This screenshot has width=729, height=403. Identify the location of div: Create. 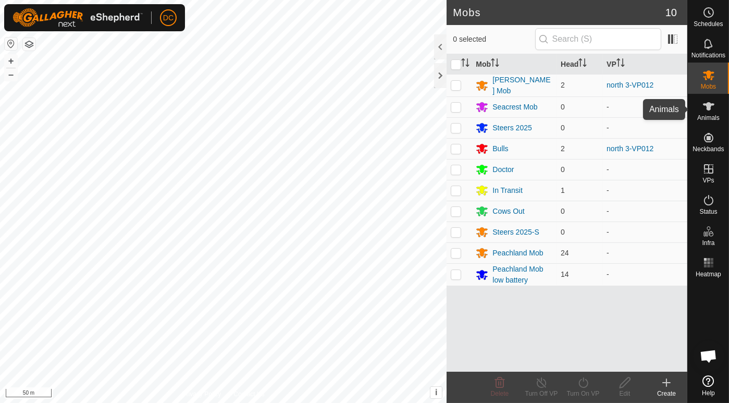
(667, 394).